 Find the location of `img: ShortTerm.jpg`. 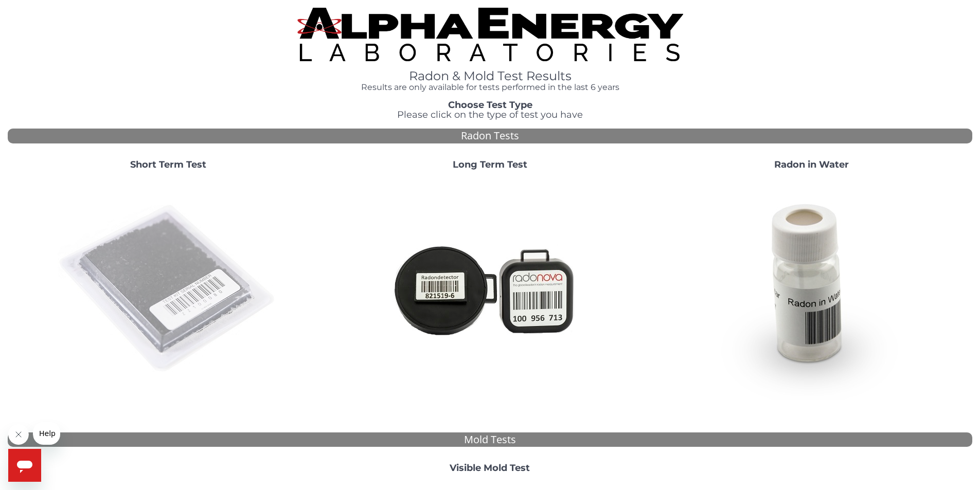

img: ShortTerm.jpg is located at coordinates (168, 289).